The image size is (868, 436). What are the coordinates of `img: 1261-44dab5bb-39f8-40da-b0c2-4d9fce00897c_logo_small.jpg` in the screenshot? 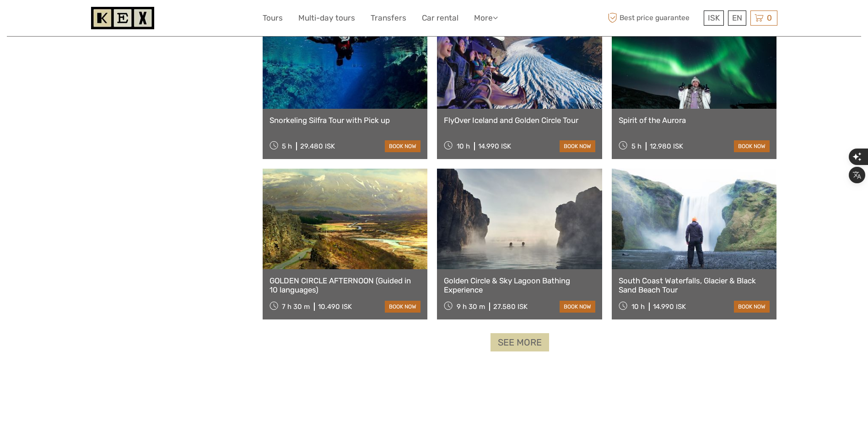 It's located at (123, 18).